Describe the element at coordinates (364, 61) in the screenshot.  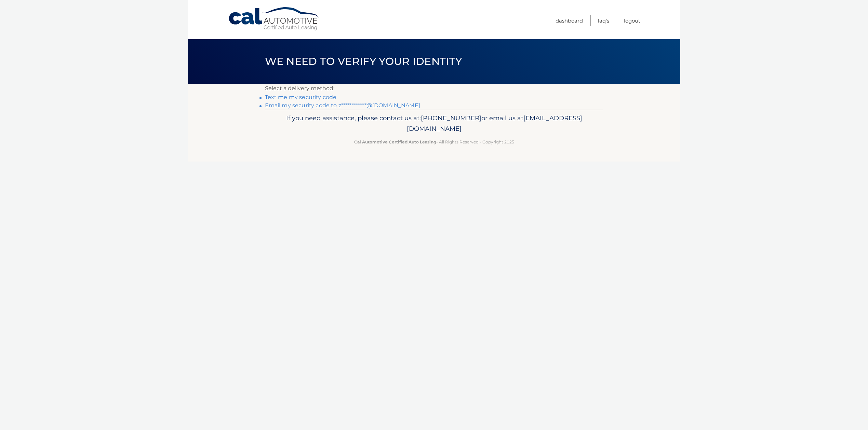
I see `span: We need to verify your identity` at that location.